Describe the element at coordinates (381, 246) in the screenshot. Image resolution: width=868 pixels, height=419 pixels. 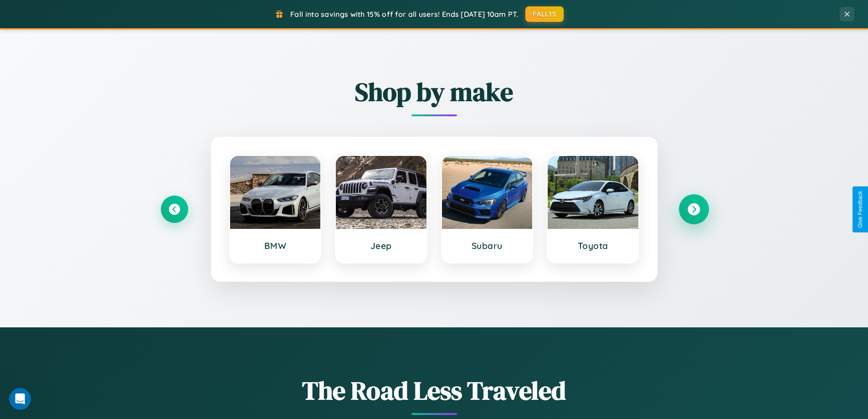
I see `h3: Jeep` at that location.